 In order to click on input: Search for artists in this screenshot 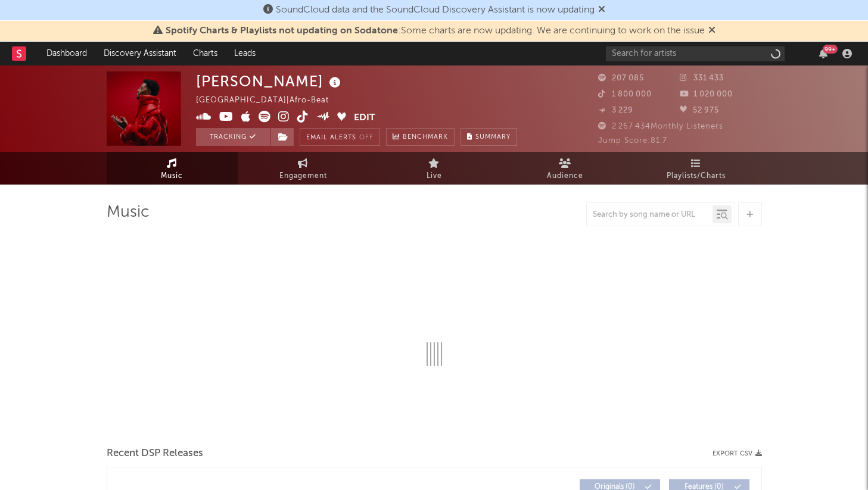, I will do `click(695, 53)`.